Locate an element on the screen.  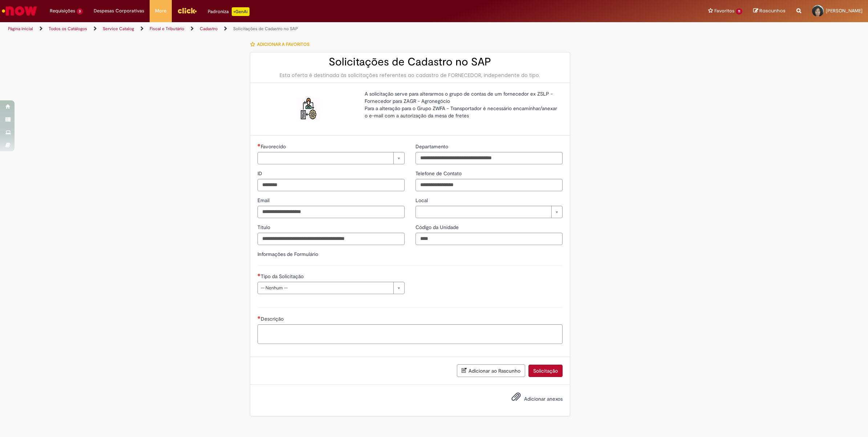
div: Esta oferta é destinada às solicitações referentes ao cadastro de FORNECEDOR, independente do tipo. is located at coordinates (410, 75).